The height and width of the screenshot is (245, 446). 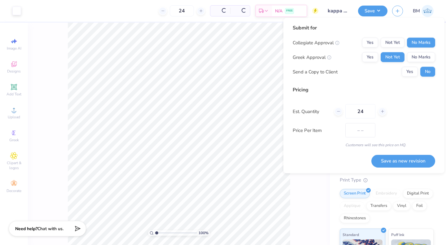 What do you see at coordinates (316, 130) in the screenshot?
I see `label: Price Per Item` at bounding box center [316, 130].